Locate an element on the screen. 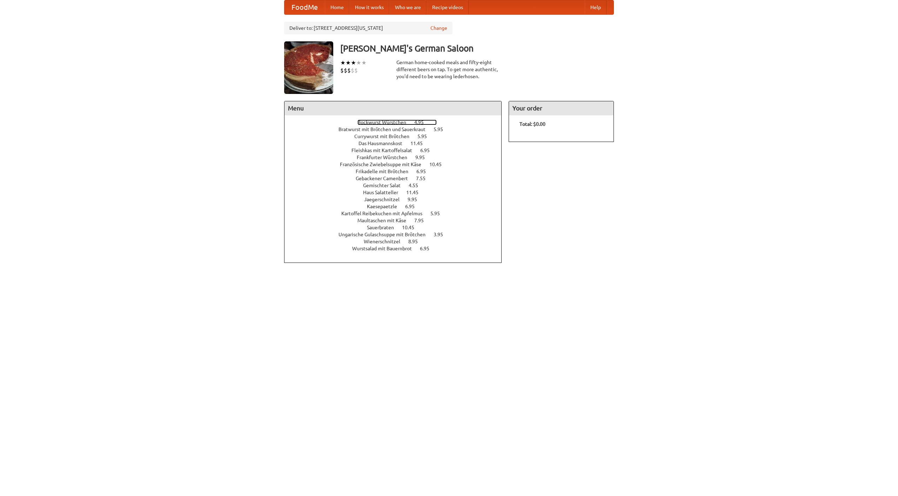 Image resolution: width=898 pixels, height=496 pixels. span: 4.95 is located at coordinates (422, 122).